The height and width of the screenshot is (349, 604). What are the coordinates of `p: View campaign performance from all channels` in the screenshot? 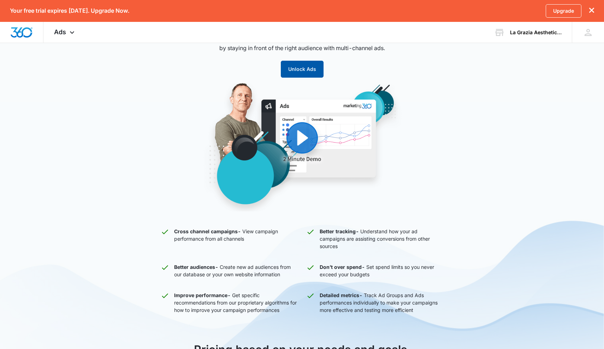 It's located at (236, 239).